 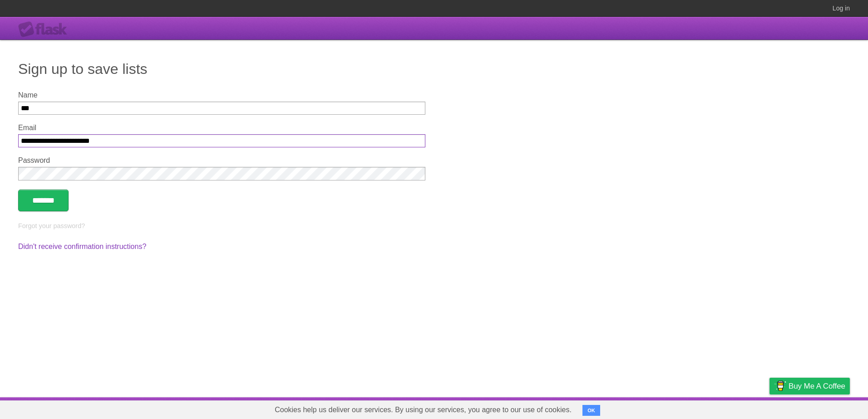 What do you see at coordinates (423, 411) in the screenshot?
I see `span: Cookies help us deliver our services. By using our services, you agree to our use of cookies.` at bounding box center [423, 411].